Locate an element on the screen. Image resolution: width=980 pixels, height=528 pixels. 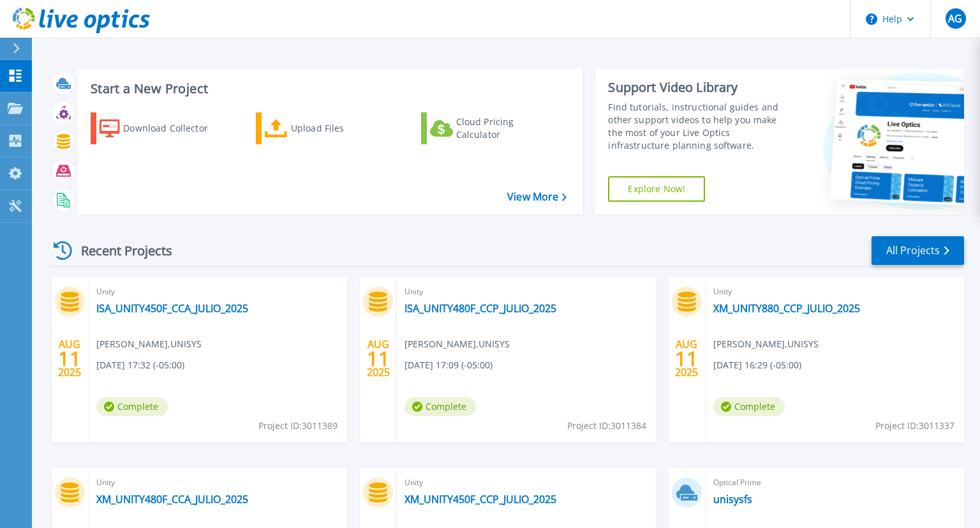
span: Project ID: 3011384 is located at coordinates (607, 426).